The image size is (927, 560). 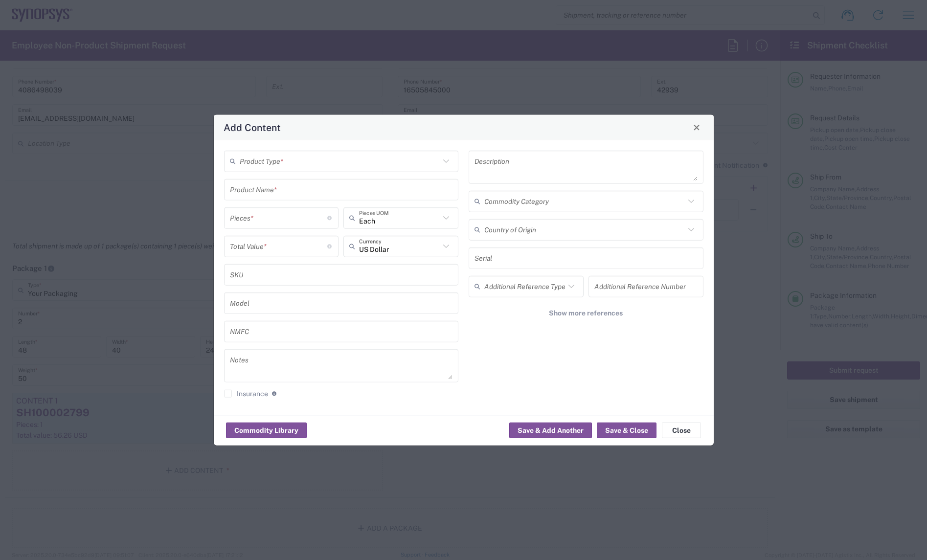 What do you see at coordinates (551, 430) in the screenshot?
I see `button: Save & Add Another` at bounding box center [551, 430].